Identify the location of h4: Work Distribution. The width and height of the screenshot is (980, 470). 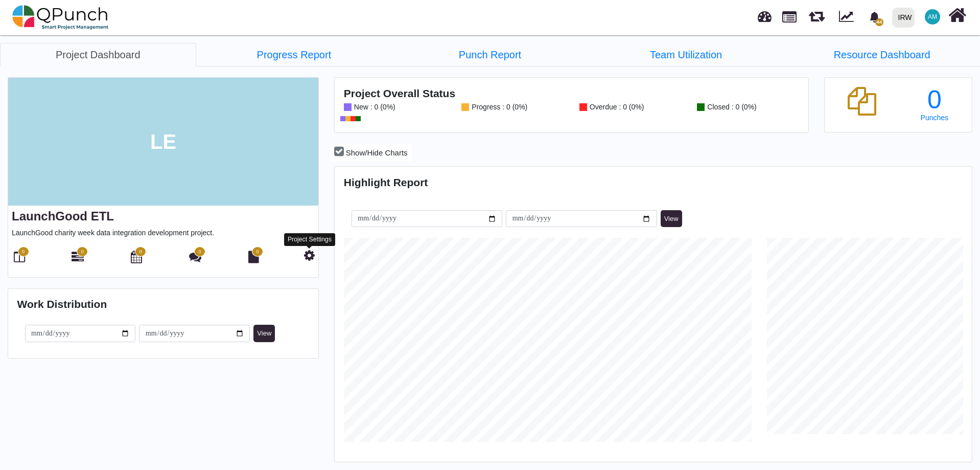
(163, 304).